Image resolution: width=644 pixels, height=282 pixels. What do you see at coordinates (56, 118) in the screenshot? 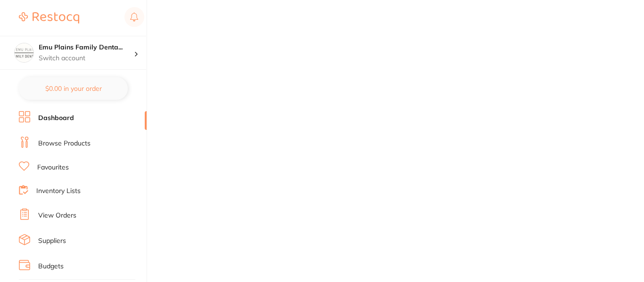
I see `a: Dashboard` at bounding box center [56, 118].